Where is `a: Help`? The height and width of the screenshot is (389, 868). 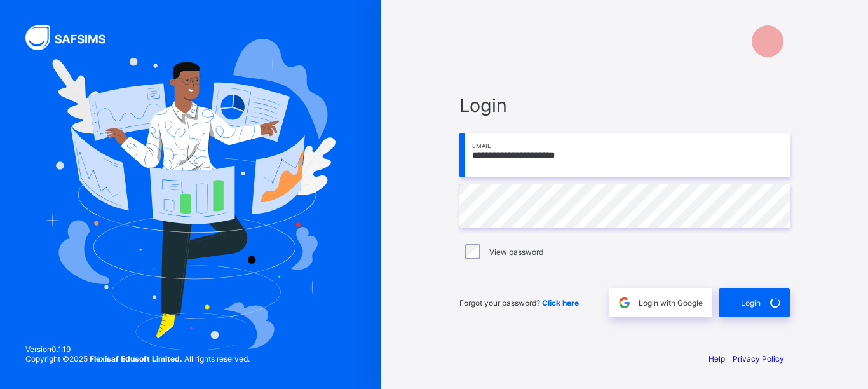
a: Help is located at coordinates (717, 358).